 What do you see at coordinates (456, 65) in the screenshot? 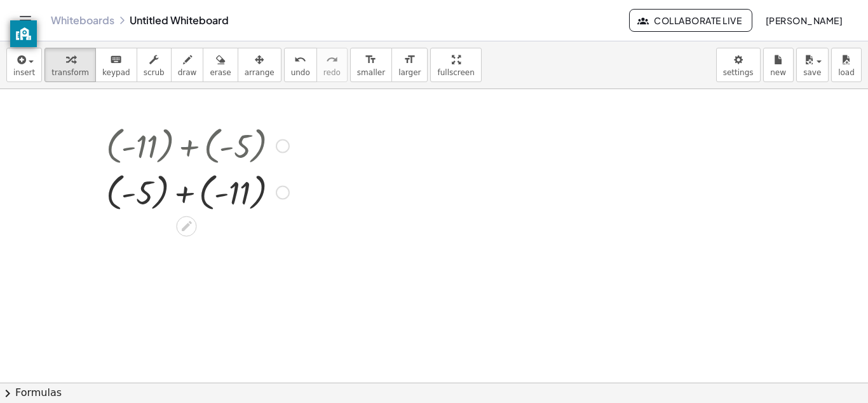
I see `button: fullscreen` at bounding box center [456, 65].